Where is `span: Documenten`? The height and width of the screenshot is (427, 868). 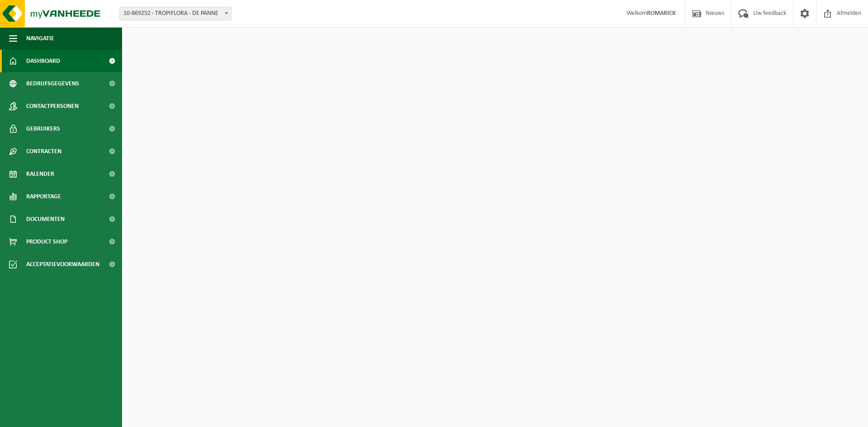
span: Documenten is located at coordinates (46, 220).